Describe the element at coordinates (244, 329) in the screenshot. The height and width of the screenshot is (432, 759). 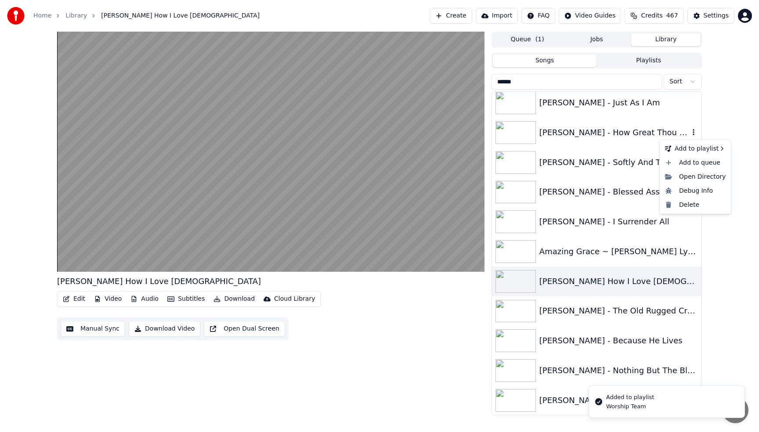
I see `button: Open Dual Screen` at that location.